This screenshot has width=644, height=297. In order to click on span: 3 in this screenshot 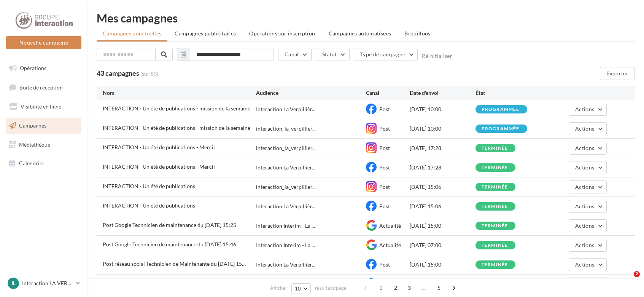, I will do `click(409, 288)`.